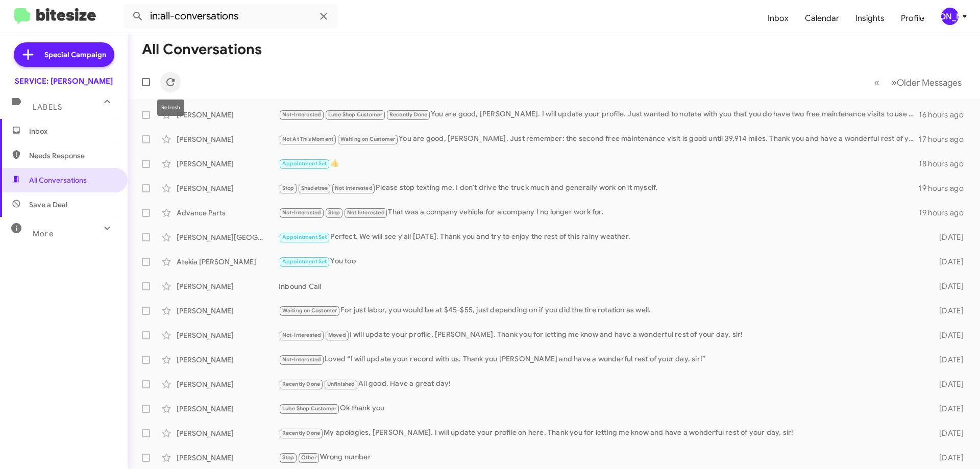 Image resolution: width=980 pixels, height=469 pixels. I want to click on span: Special Campaign, so click(75, 55).